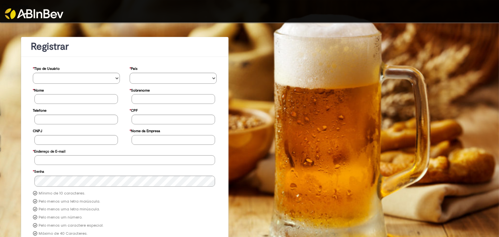 The height and width of the screenshot is (237, 499). I want to click on label: Nome da Empresa, so click(145, 130).